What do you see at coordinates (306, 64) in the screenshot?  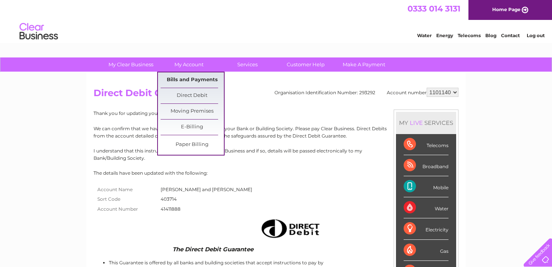 I see `a: Customer Help` at bounding box center [306, 64].